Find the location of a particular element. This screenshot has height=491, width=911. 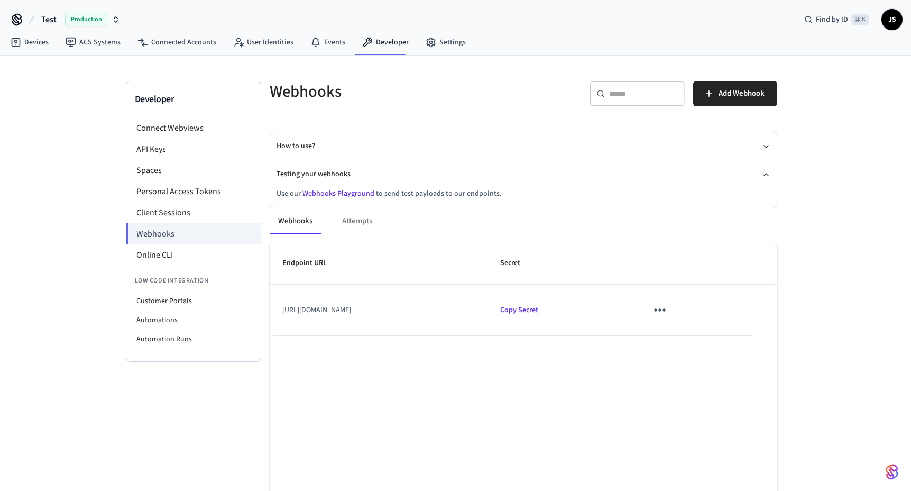

span: Test is located at coordinates (49, 20).